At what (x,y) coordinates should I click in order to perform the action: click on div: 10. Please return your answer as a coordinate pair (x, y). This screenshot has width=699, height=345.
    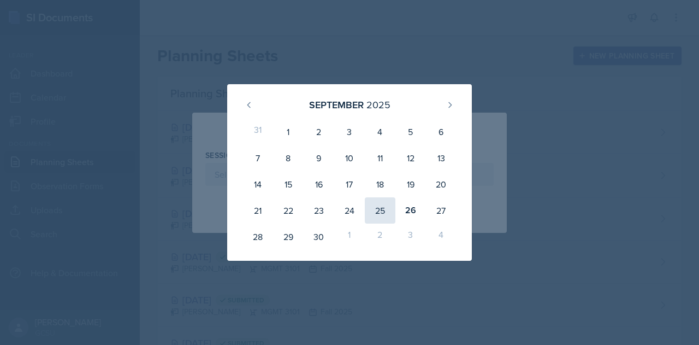
    Looking at the image, I should click on (349, 158).